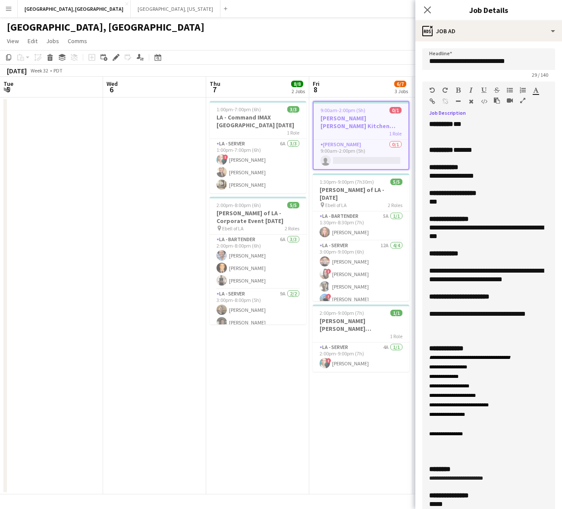  I want to click on button: Underline, so click(484, 90).